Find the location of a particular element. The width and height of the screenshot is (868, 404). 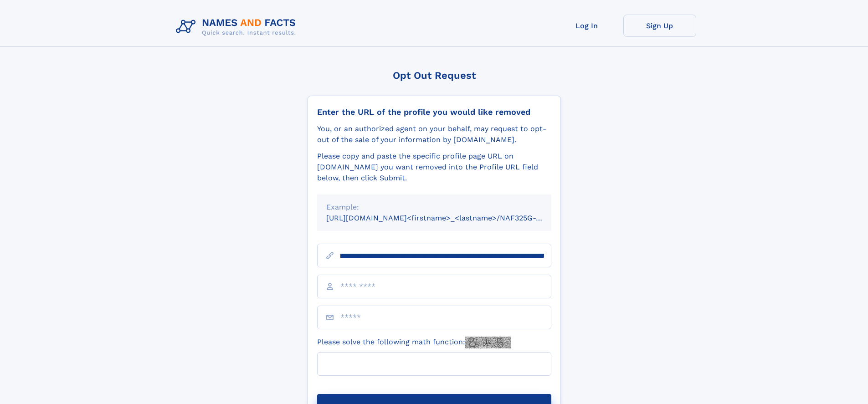

div: You, or an authorized agent on your behalf, may request to opt-out of the sale of your informatio... is located at coordinates (435, 134).